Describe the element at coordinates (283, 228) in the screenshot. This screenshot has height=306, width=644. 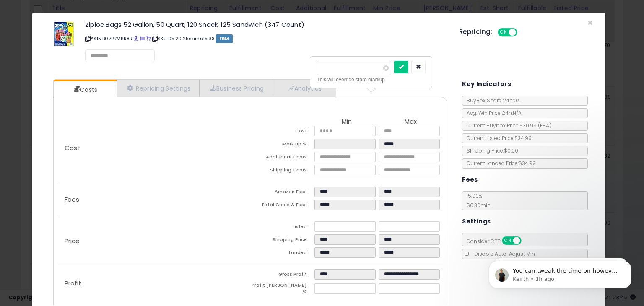
I see `td: Listed` at that location.